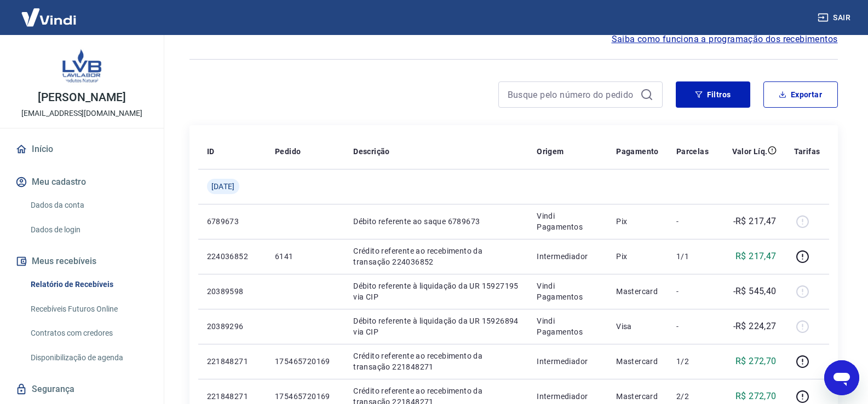 This screenshot has height=404, width=868. Describe the element at coordinates (288, 151) in the screenshot. I see `p: Pedido` at that location.